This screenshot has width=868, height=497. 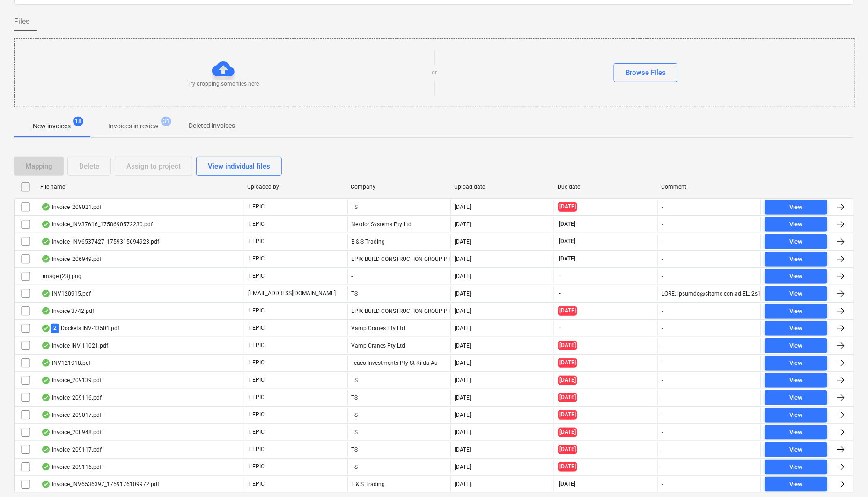 I want to click on div: Comment, so click(x=709, y=187).